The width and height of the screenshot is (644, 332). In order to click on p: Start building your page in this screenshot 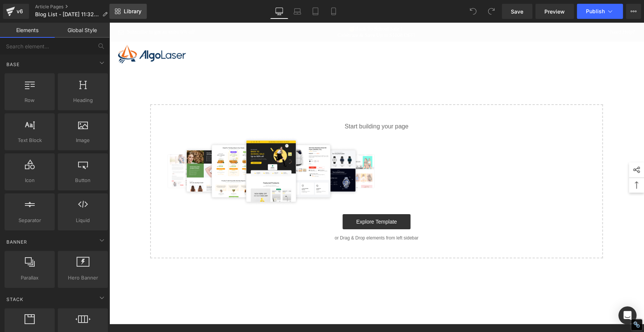, I will do `click(268, 104)`.